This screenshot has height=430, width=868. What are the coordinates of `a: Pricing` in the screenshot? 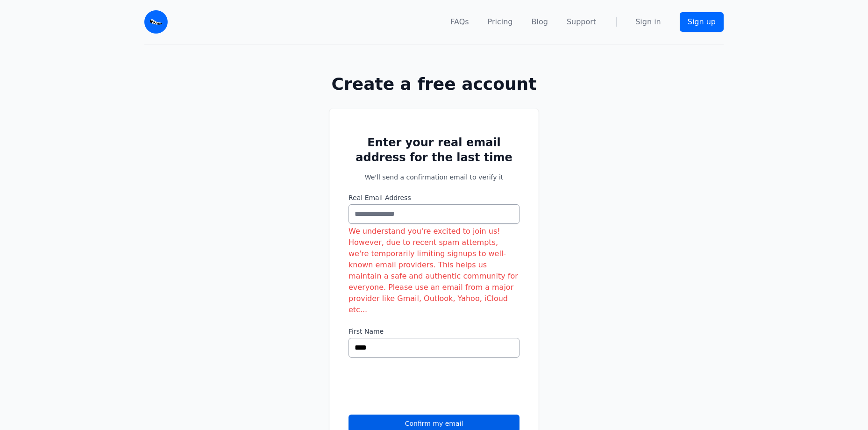 It's located at (500, 22).